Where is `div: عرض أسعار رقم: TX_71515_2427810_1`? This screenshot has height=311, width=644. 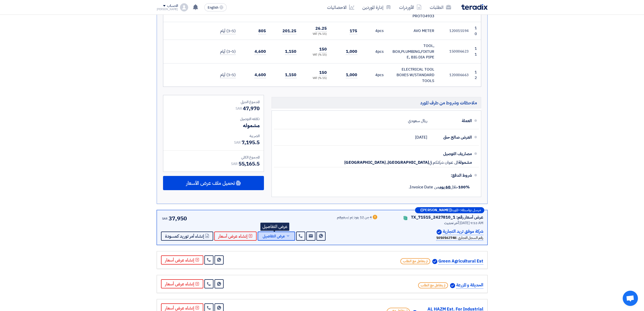 div: عرض أسعار رقم: TX_71515_2427810_1 is located at coordinates (447, 217).